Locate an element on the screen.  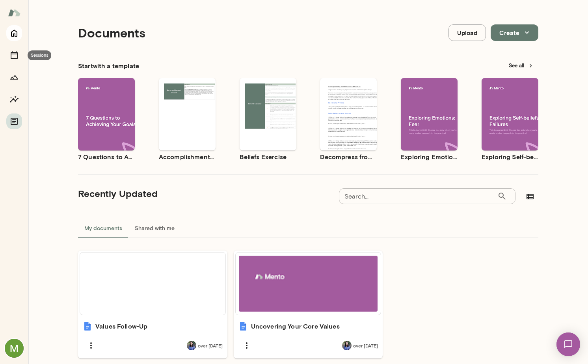
img: Mento is located at coordinates (14, 12).